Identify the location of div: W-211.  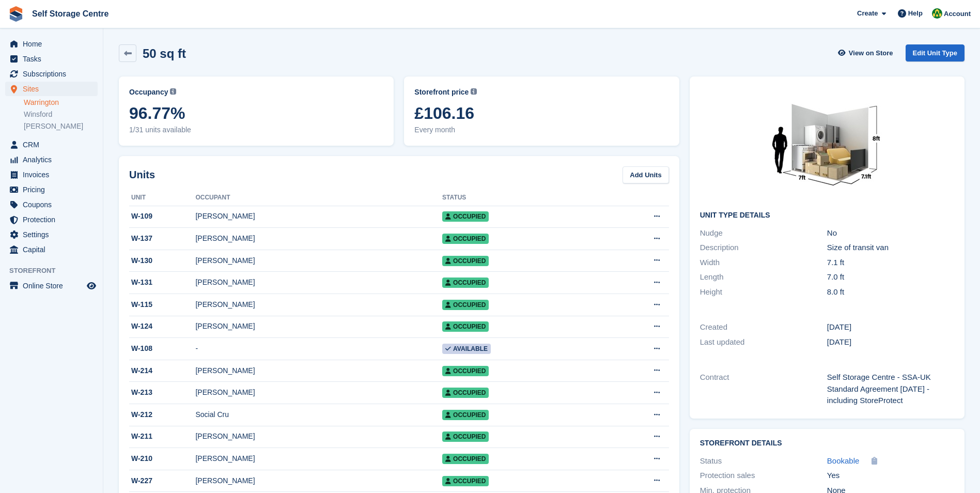
(163, 436).